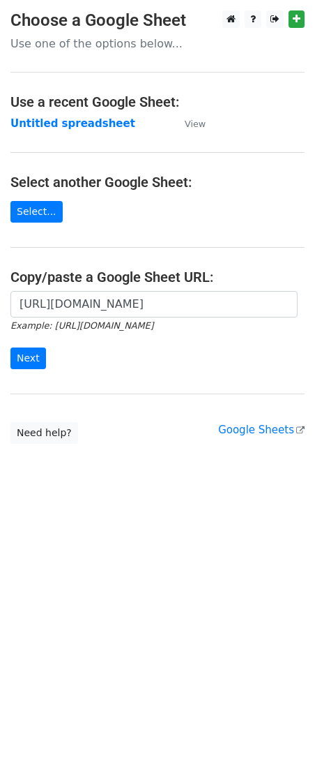 This screenshot has height=783, width=315. Describe the element at coordinates (28, 358) in the screenshot. I see `input: Next` at that location.